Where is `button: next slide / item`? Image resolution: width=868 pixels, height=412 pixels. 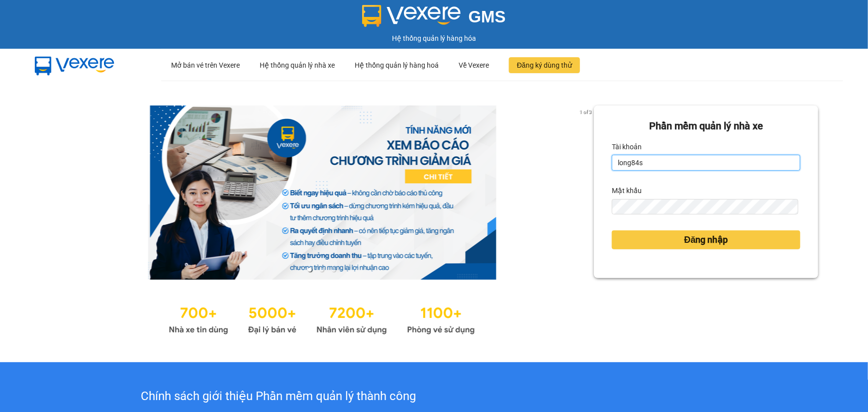
button: next slide / item is located at coordinates (587, 192).